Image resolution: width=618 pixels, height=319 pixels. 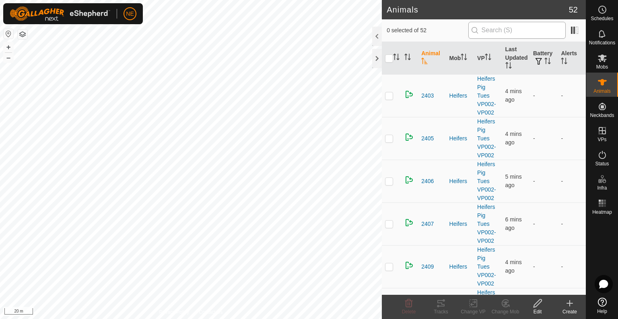 I want to click on th: Animal, so click(x=432, y=58).